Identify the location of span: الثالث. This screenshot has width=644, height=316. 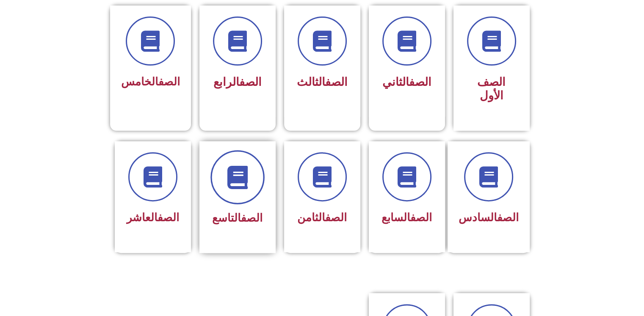
(322, 82).